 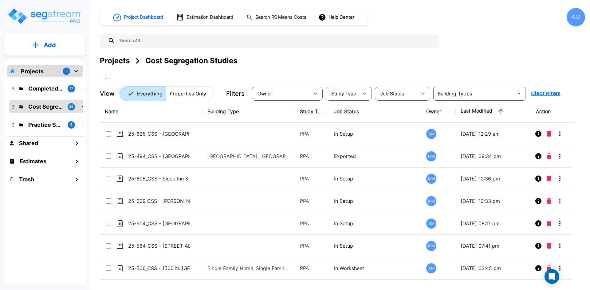 I want to click on h1: Project Dashboard, so click(x=144, y=17).